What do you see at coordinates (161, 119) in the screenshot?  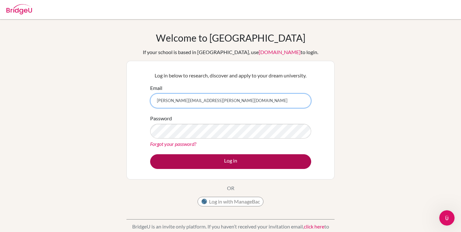 I see `label: Password` at bounding box center [161, 119].